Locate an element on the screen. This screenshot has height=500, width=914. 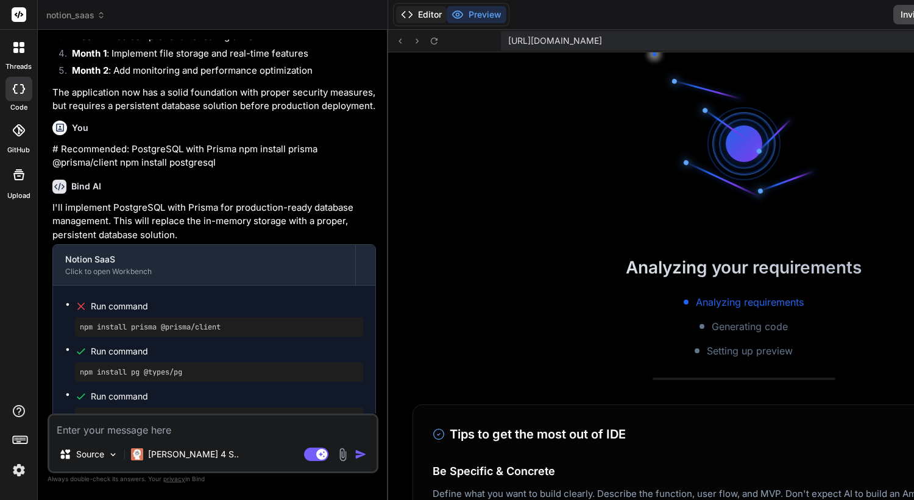
h3: Tips to get the most out of IDE is located at coordinates (529, 435).